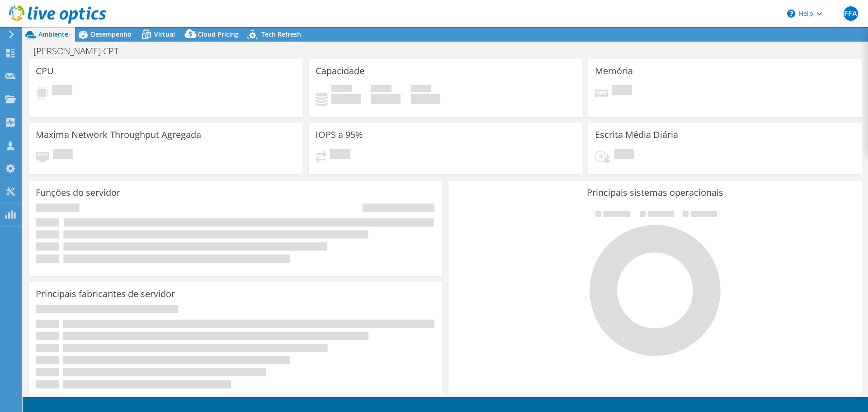  I want to click on h3: Maxima Network Throughput Agregada, so click(119, 135).